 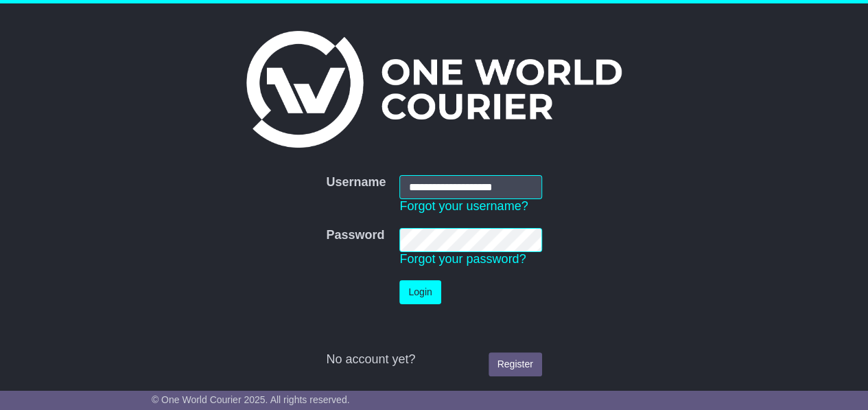 What do you see at coordinates (251, 399) in the screenshot?
I see `span: © One World Courier 2025. All rights reserved.` at bounding box center [251, 399].